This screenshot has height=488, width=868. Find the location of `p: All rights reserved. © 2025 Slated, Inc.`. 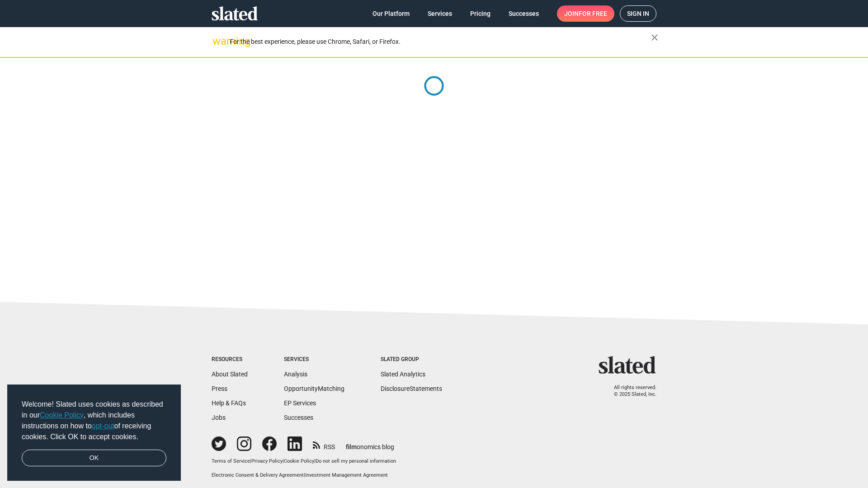

p: All rights reserved. © 2025 Slated, Inc. is located at coordinates (630, 391).